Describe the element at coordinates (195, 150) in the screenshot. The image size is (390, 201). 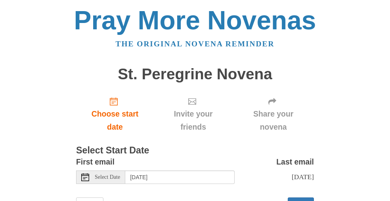
I see `h3: Select Start Date` at that location.